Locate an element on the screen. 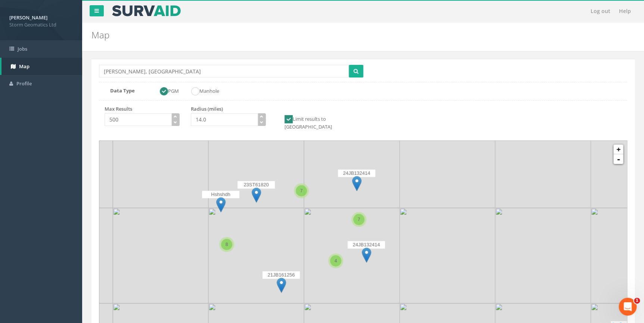 The width and height of the screenshot is (644, 323). span: 8 is located at coordinates (227, 245).